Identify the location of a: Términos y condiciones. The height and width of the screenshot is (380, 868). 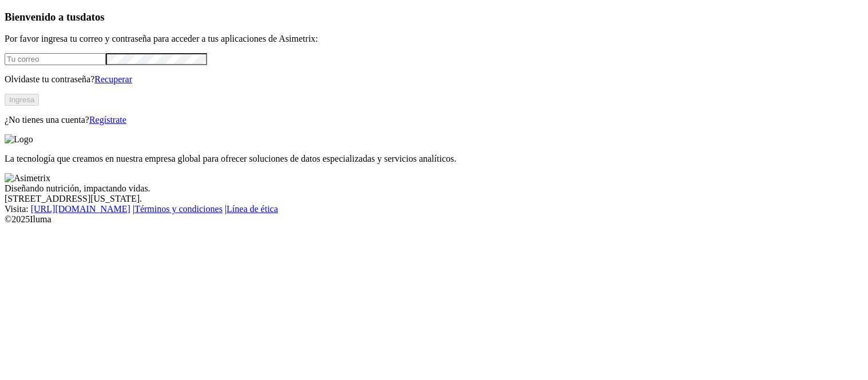
(179, 209).